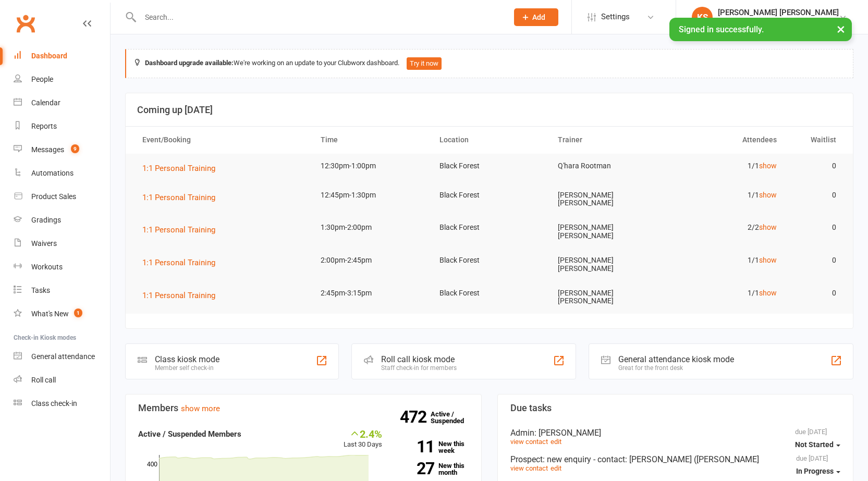  What do you see at coordinates (370, 293) in the screenshot?
I see `td: 2:45pm-3:15pm` at bounding box center [370, 293].